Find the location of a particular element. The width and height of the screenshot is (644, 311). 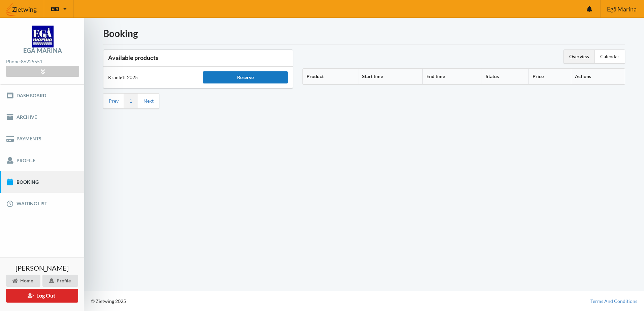

th: Actions is located at coordinates (598, 76).